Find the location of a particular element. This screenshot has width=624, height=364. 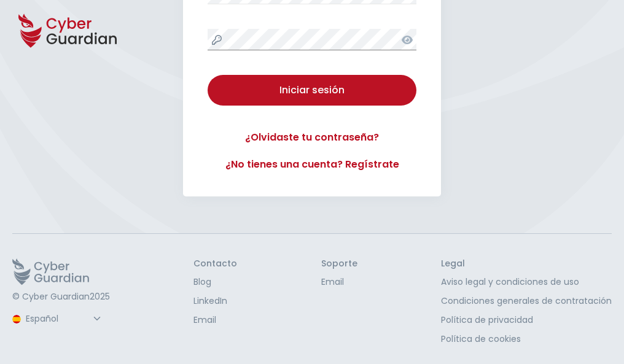

p: © Cyber Guardian 2025 is located at coordinates (61, 297).